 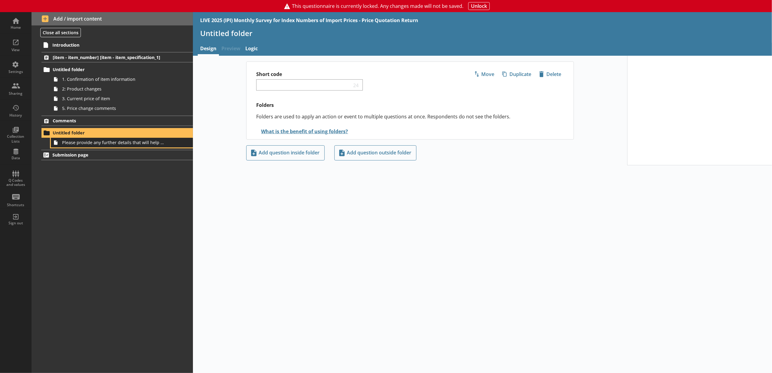 What do you see at coordinates (517, 74) in the screenshot?
I see `button: Duplicate` at bounding box center [517, 74].